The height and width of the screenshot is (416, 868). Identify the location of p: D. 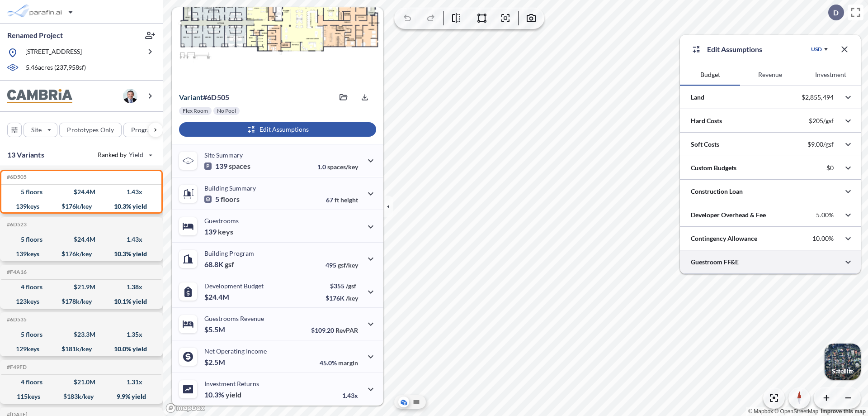
(836, 13).